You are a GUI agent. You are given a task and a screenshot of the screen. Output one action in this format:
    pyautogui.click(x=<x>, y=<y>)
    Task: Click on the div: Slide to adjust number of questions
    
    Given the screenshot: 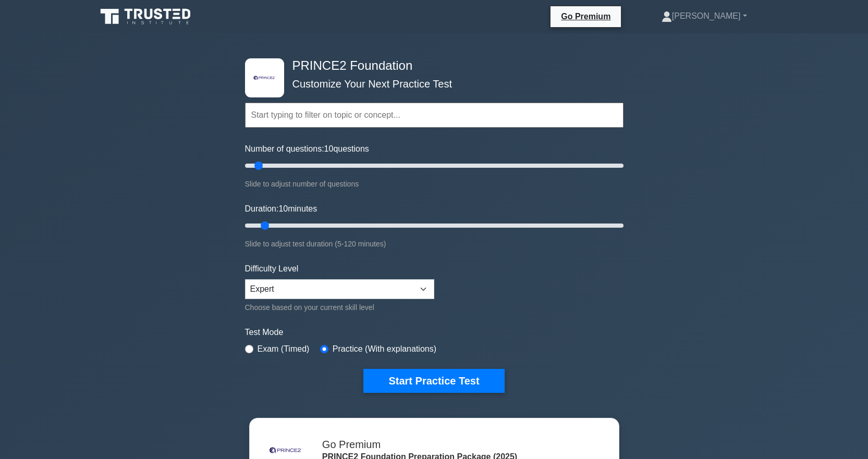 What is the action you would take?
    pyautogui.click(x=434, y=184)
    